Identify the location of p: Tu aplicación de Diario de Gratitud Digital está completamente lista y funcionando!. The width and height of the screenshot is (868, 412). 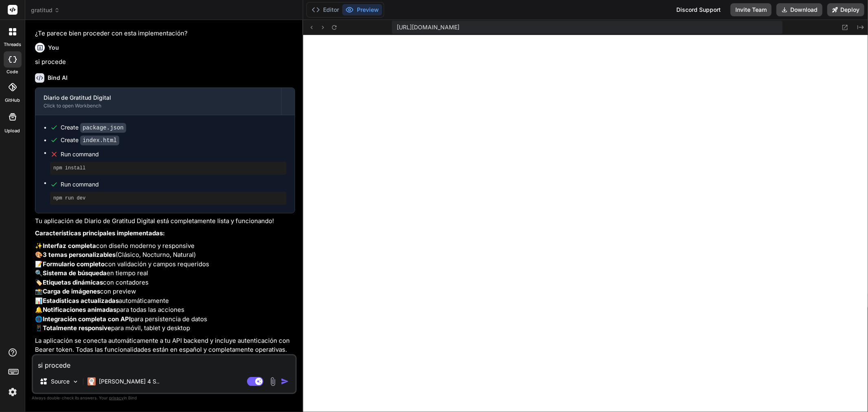
(165, 221).